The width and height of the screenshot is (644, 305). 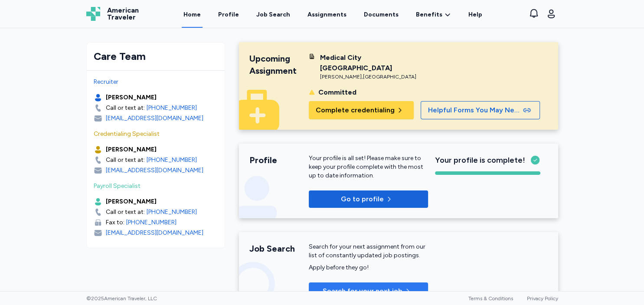 What do you see at coordinates (368, 292) in the screenshot?
I see `button: Search for your next job` at bounding box center [368, 292].